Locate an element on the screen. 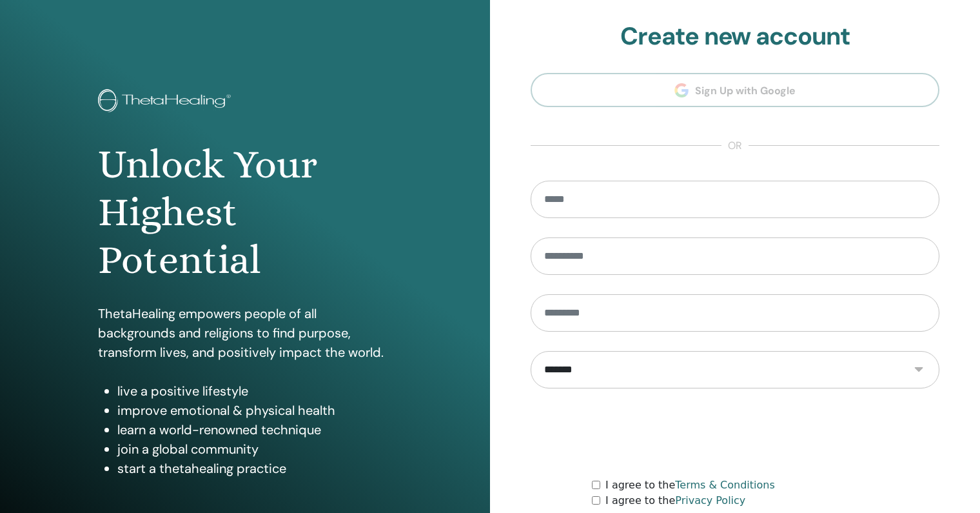 This screenshot has width=980, height=513. p: ThetaHealing empowers people of all backgrounds and religions to find purpose, transform lives, a... is located at coordinates (245, 333).